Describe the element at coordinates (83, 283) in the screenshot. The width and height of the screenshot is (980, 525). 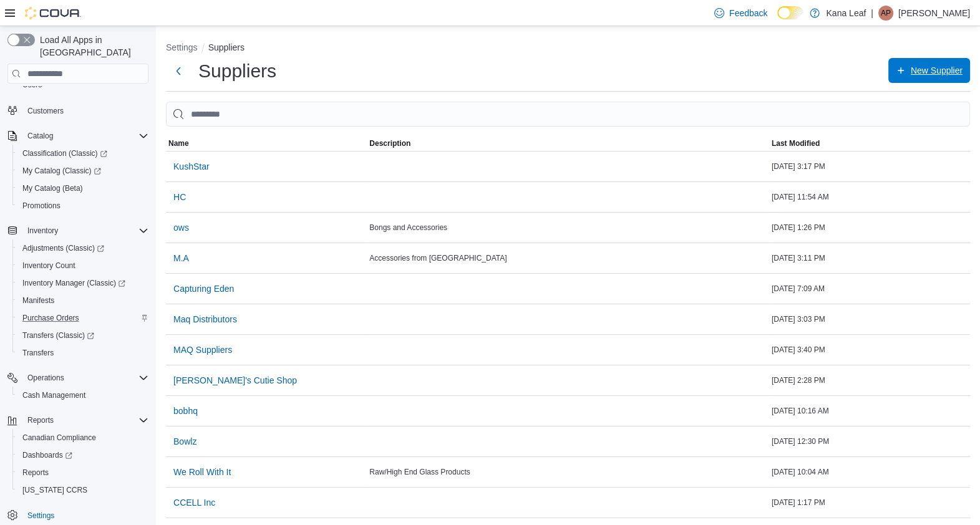
I see `a: Inventory Manager (Classic)` at that location.